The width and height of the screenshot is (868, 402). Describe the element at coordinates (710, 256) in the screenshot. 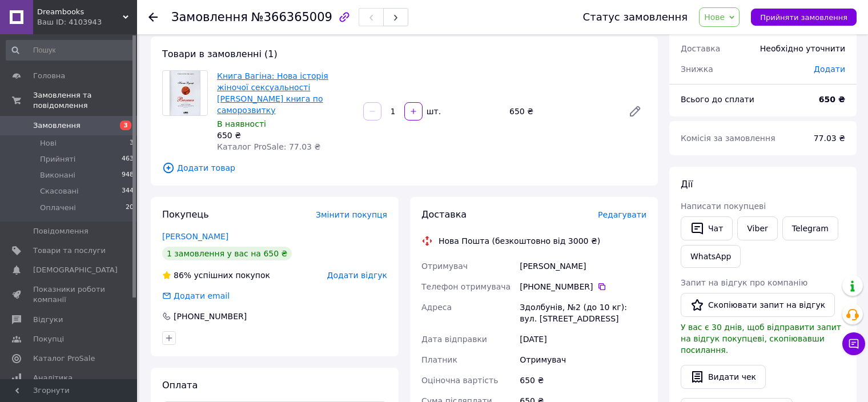

I see `a: WhatsApp` at that location.